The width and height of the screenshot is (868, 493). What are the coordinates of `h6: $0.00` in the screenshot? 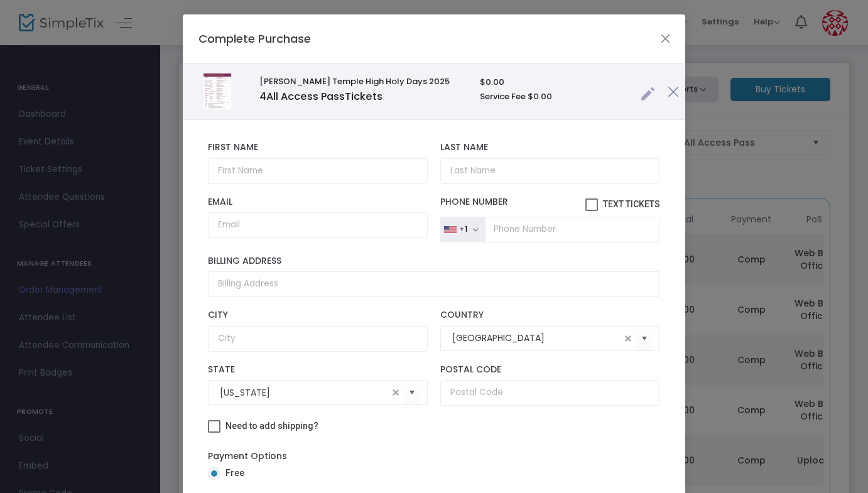 It's located at (554, 82).